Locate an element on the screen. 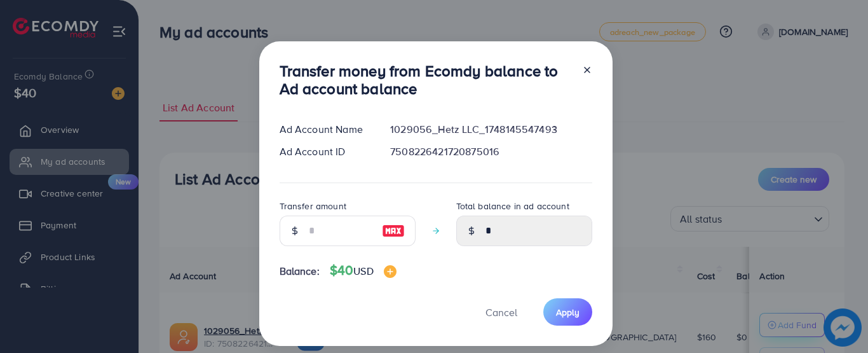 Image resolution: width=868 pixels, height=353 pixels. label: Transfer amount is located at coordinates (313, 206).